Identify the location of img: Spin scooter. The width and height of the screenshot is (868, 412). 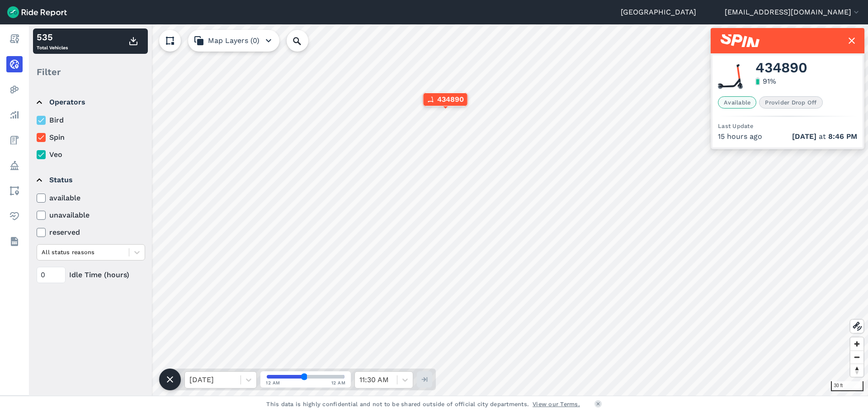
(730, 76).